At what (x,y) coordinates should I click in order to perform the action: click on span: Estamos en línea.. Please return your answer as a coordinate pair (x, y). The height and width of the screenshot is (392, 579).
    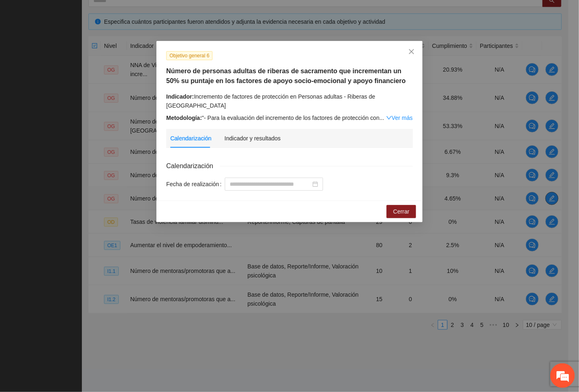
    Looking at the image, I should click on (80, 150).